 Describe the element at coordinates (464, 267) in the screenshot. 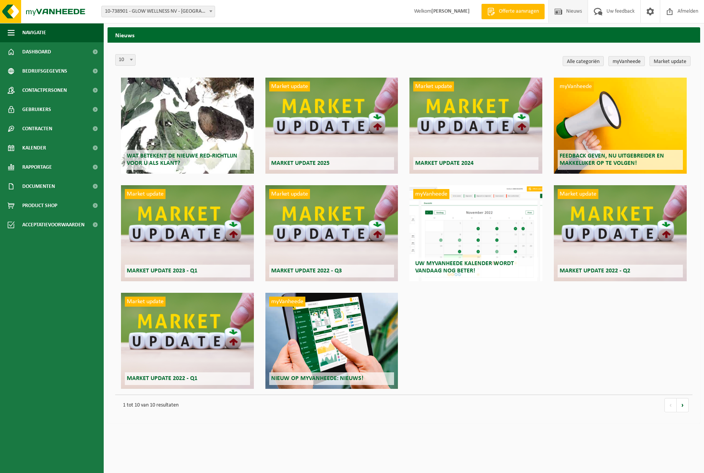

I see `span: Uw myVanheede kalender wordt vandaag nog beter!` at that location.